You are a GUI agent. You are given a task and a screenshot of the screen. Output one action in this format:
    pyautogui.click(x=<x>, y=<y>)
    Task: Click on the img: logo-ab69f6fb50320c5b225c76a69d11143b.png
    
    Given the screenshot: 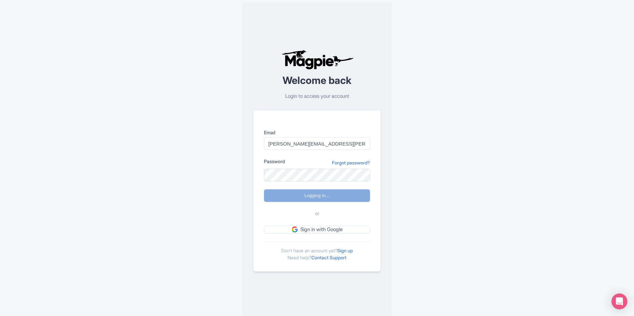 What is the action you would take?
    pyautogui.click(x=317, y=60)
    